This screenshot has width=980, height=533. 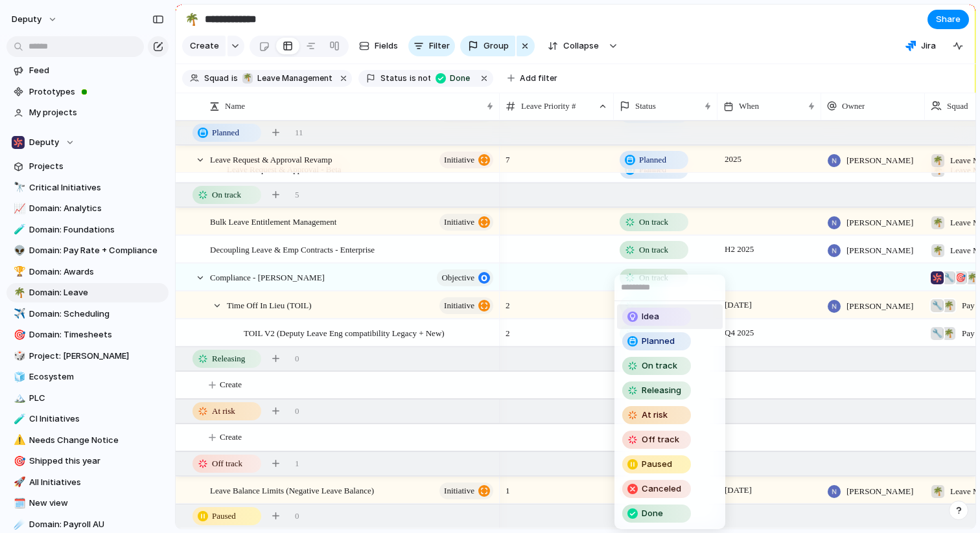 I want to click on span: On track, so click(x=659, y=366).